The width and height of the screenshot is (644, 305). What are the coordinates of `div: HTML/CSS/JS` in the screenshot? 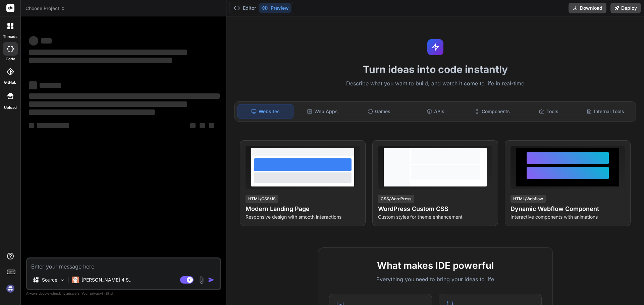 It's located at (262, 199).